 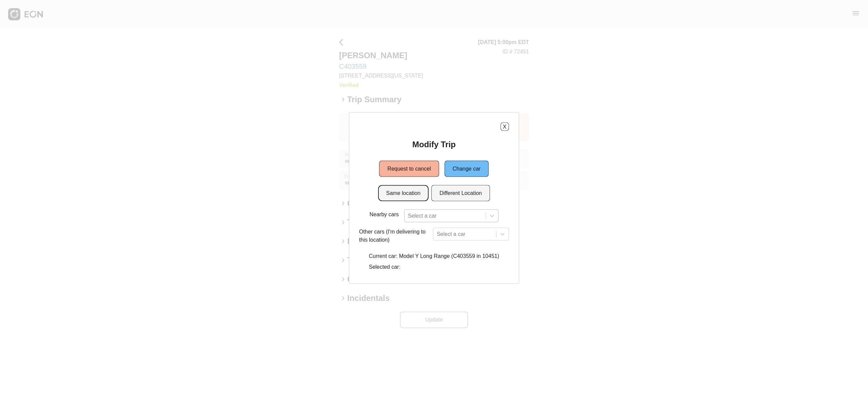 I want to click on p: Nearby cars, so click(x=384, y=214).